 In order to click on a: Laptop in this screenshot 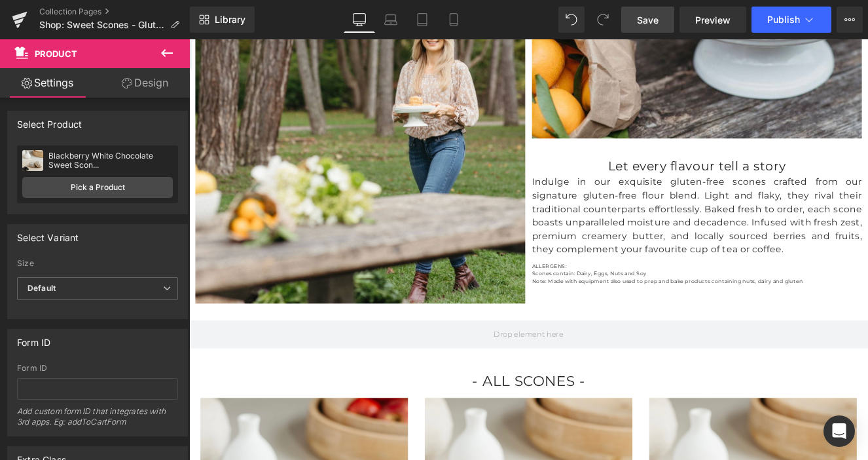, I will do `click(391, 20)`.